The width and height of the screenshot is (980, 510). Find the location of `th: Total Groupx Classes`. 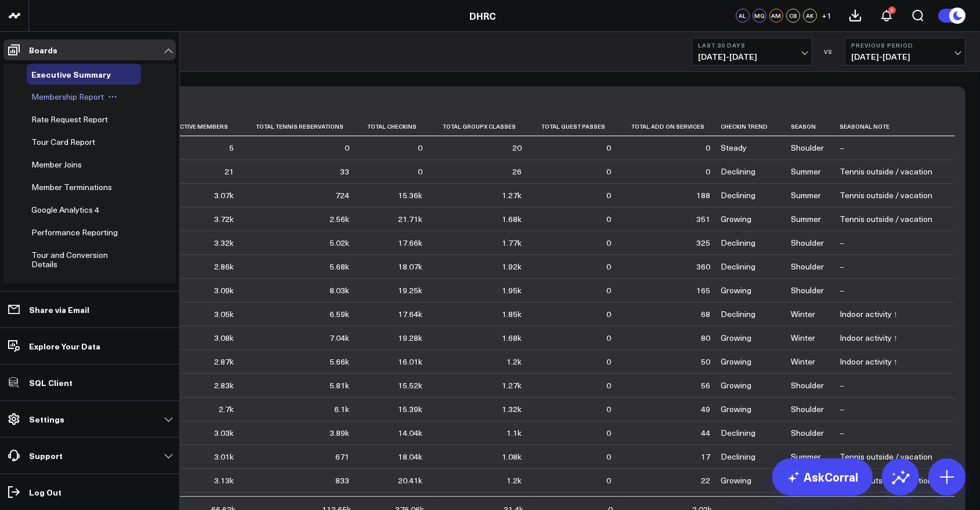

th: Total Groupx Classes is located at coordinates (482, 127).